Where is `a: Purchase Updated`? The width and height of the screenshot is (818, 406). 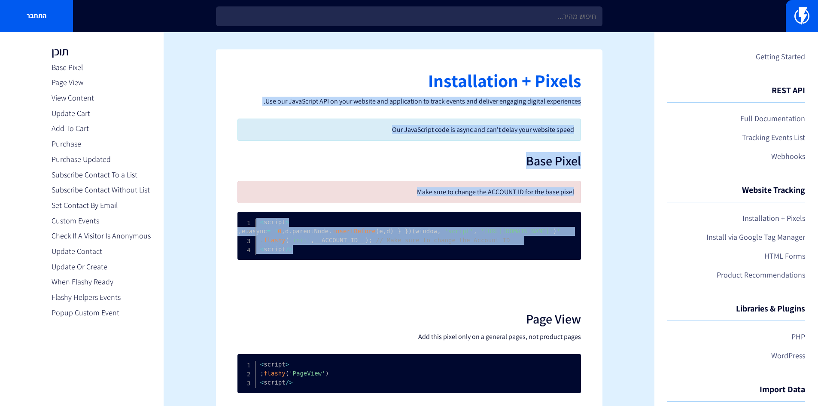
a: Purchase Updated is located at coordinates (101, 159).